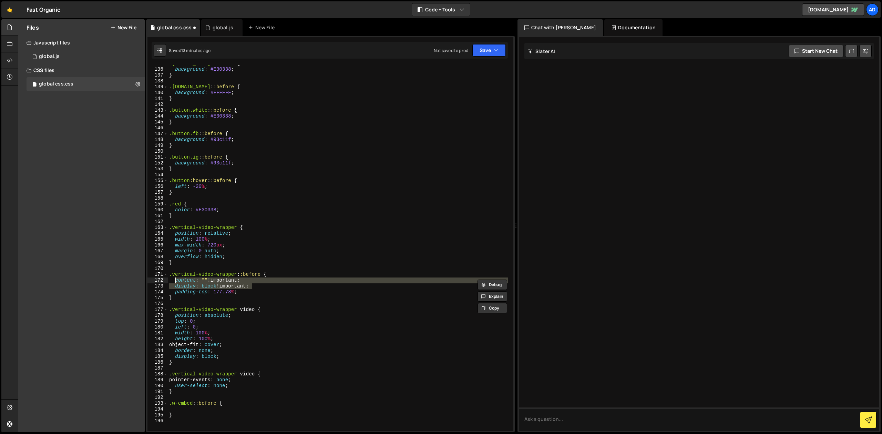 Image resolution: width=882 pixels, height=434 pixels. What do you see at coordinates (158, 356) in the screenshot?
I see `div: 185` at bounding box center [158, 356].